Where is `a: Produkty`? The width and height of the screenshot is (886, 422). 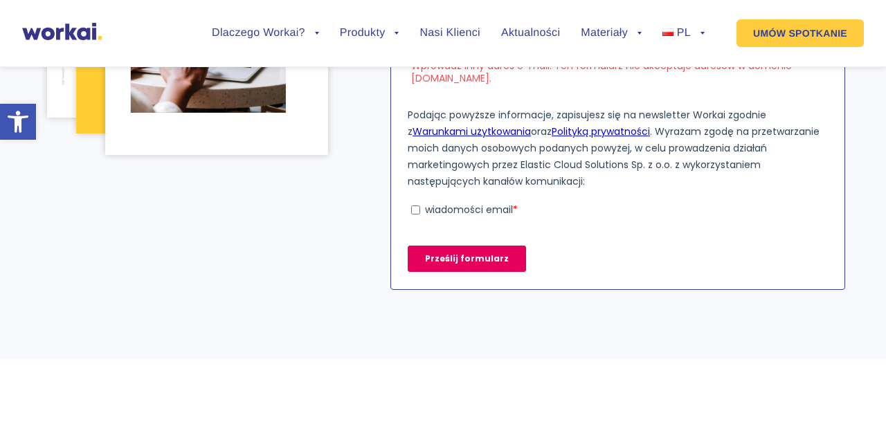
a: Produkty is located at coordinates (370, 33).